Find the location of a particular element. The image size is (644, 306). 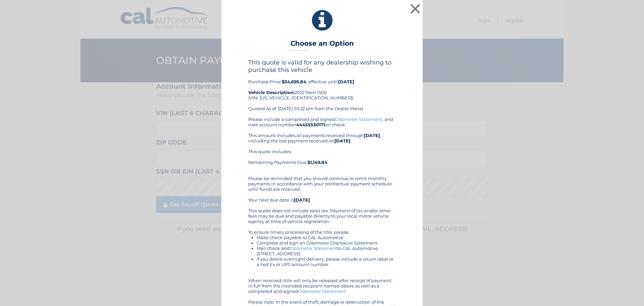

h4: This quote is valid for any dealership wishing to purchase this vehicle is located at coordinates (322, 66).